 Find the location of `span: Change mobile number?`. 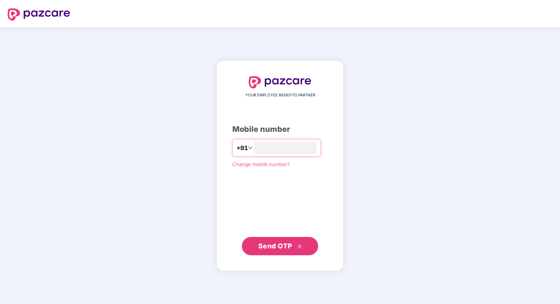

span: Change mobile number? is located at coordinates (261, 164).